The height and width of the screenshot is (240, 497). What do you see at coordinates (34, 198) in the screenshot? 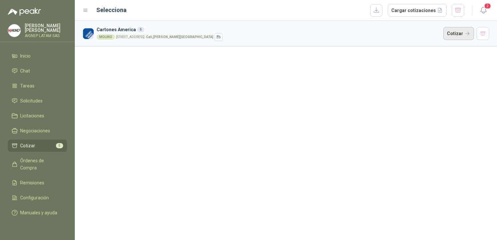
I see `span: Configuración` at bounding box center [34, 198].